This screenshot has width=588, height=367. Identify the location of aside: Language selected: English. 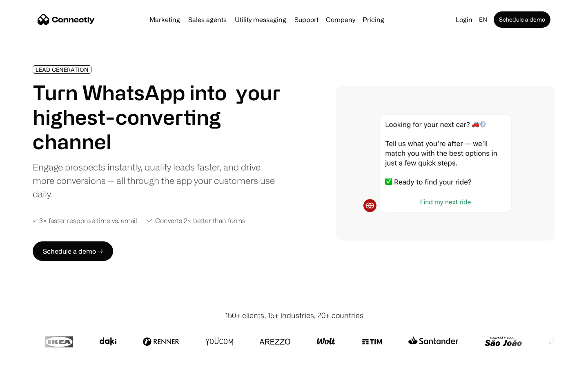
(29, 359).